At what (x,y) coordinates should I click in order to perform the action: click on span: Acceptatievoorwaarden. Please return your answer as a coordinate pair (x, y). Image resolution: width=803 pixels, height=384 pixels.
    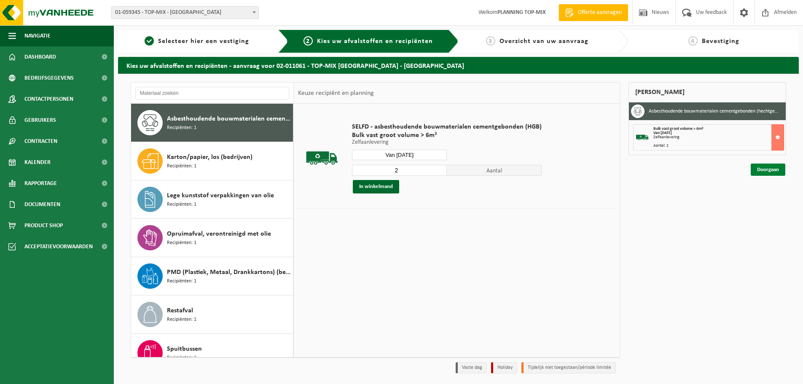
    Looking at the image, I should click on (59, 247).